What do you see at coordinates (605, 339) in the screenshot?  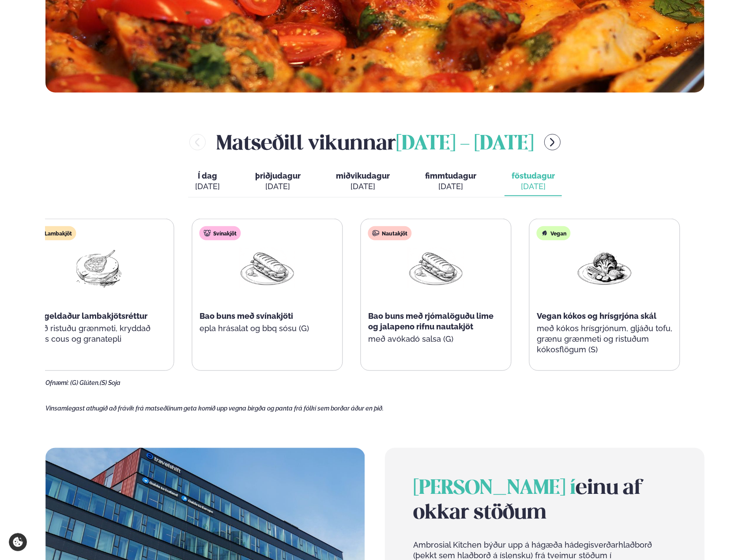 I see `p: með kókos hrísgrjónum, gljáðu tofu, grænu grænmeti og ristuðum kókosflögum (S)` at bounding box center [605, 339].